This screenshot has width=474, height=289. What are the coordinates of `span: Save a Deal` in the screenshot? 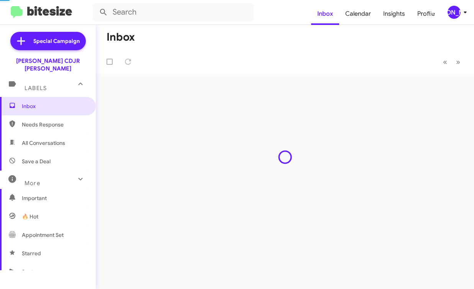 It's located at (36, 161).